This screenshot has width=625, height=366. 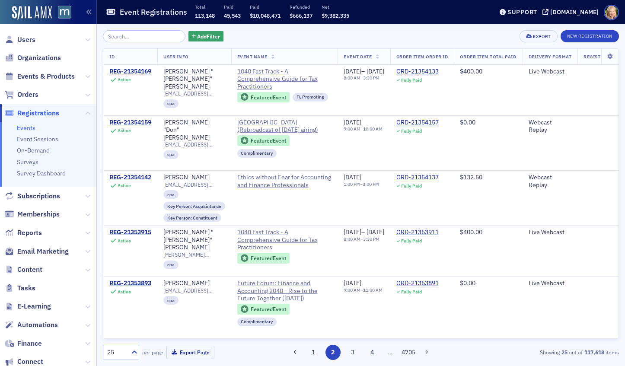 I want to click on div: ORD-21353911, so click(x=418, y=233).